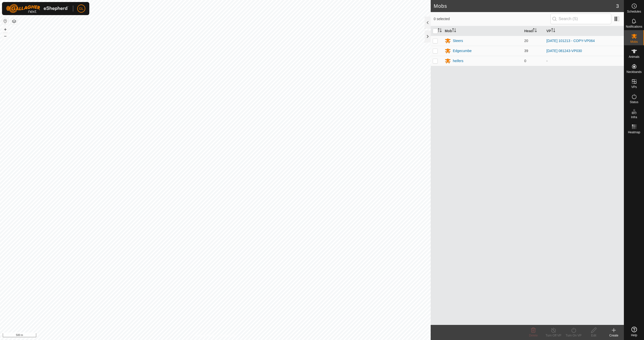  What do you see at coordinates (634, 27) in the screenshot?
I see `span: Notifications` at bounding box center [634, 27].